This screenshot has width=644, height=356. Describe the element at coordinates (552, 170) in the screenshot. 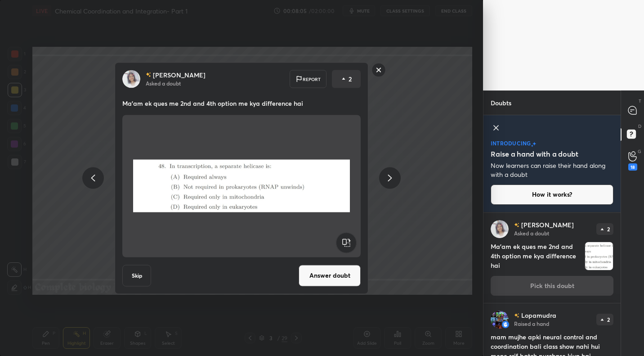

I see `p: Now learners can raise their hand along with a doubt` at that location.